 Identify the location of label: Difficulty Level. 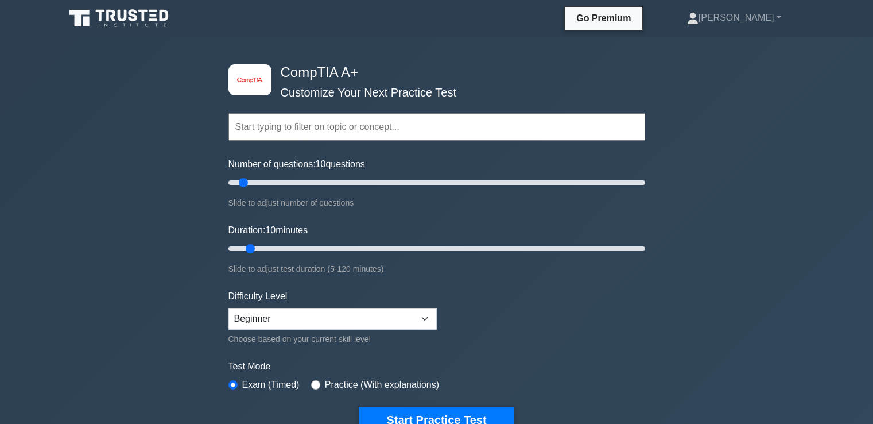
(258, 296).